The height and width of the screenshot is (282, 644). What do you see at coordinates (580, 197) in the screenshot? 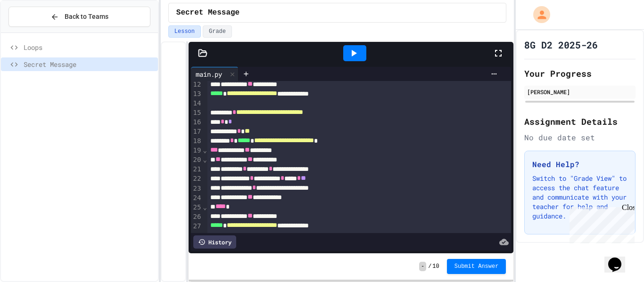
I see `p: Switch to "Grade View" to access the chat feature and communicate with your teacher for help and ...` at bounding box center [580, 197].